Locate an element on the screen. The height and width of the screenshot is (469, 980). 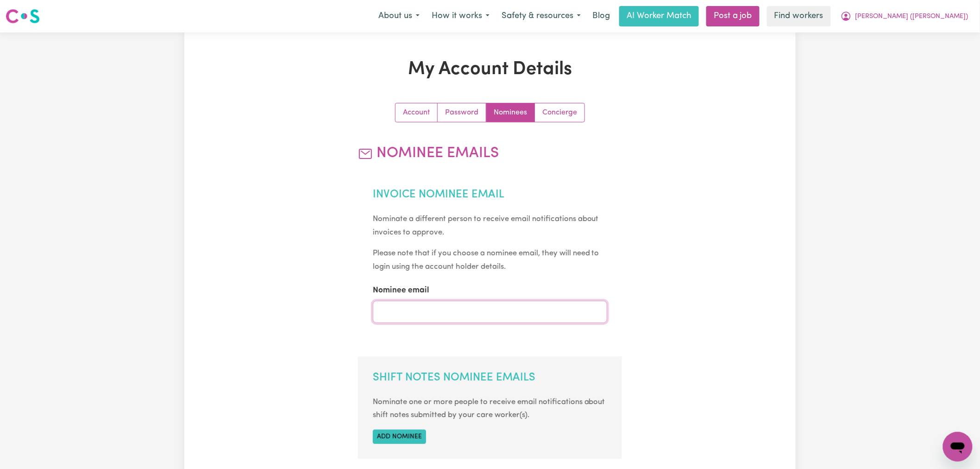
h1: My Account Details is located at coordinates (490, 70).